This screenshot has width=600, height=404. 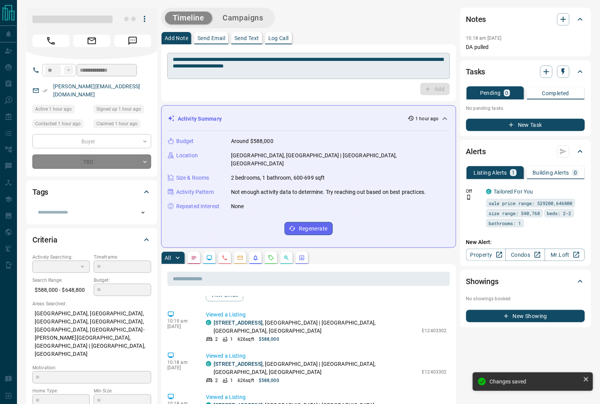 I want to click on p: Around $588,000, so click(x=252, y=141).